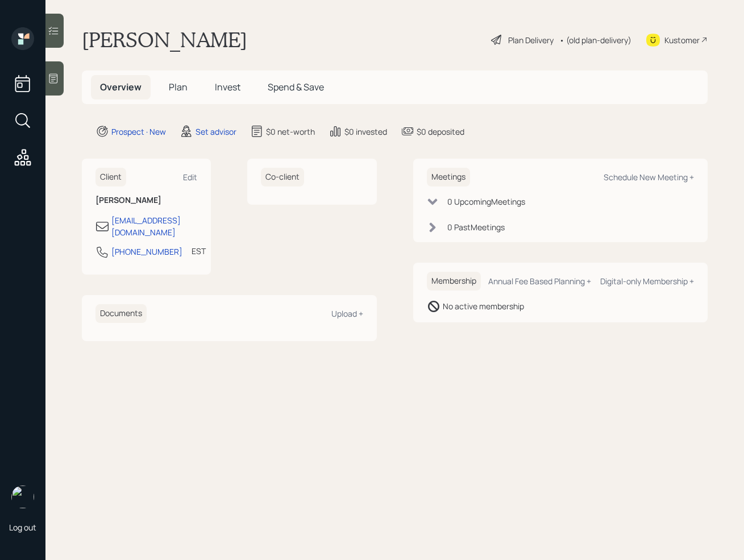 The image size is (744, 560). What do you see at coordinates (448, 177) in the screenshot?
I see `h6: Meetings` at bounding box center [448, 177].